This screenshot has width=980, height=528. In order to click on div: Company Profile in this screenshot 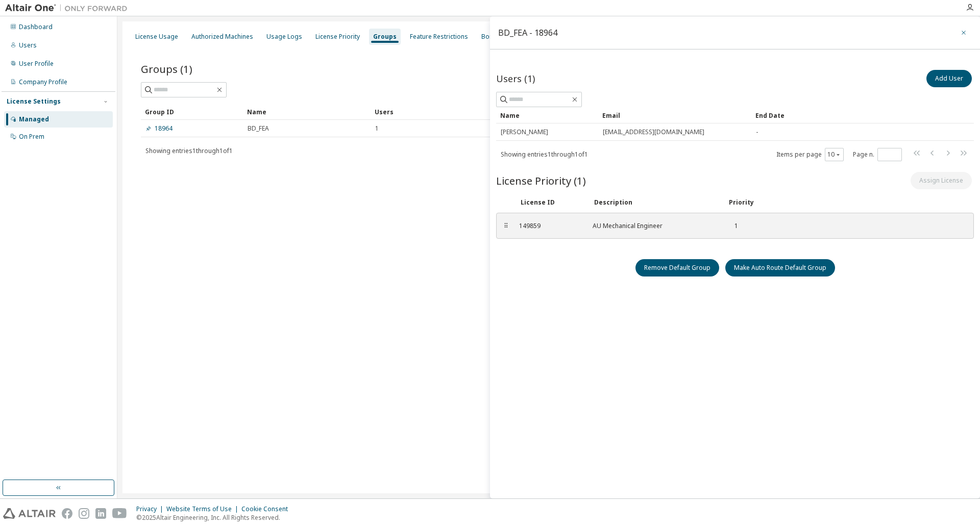, I will do `click(43, 82)`.